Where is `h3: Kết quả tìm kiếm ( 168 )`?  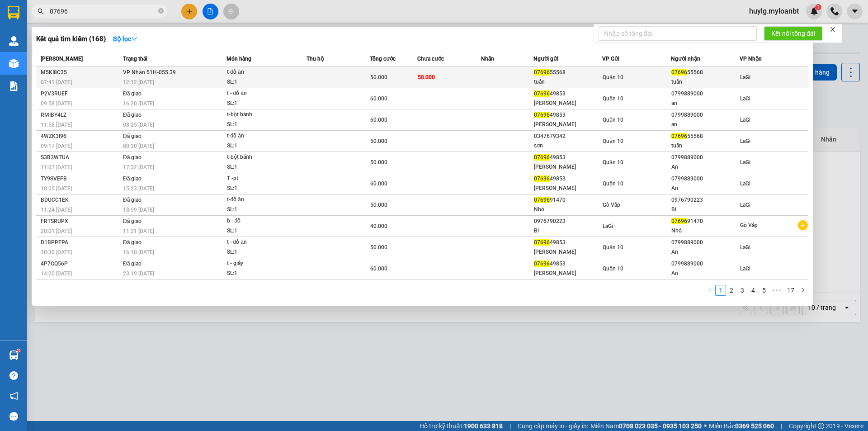 h3: Kết quả tìm kiếm ( 168 ) is located at coordinates (71, 39).